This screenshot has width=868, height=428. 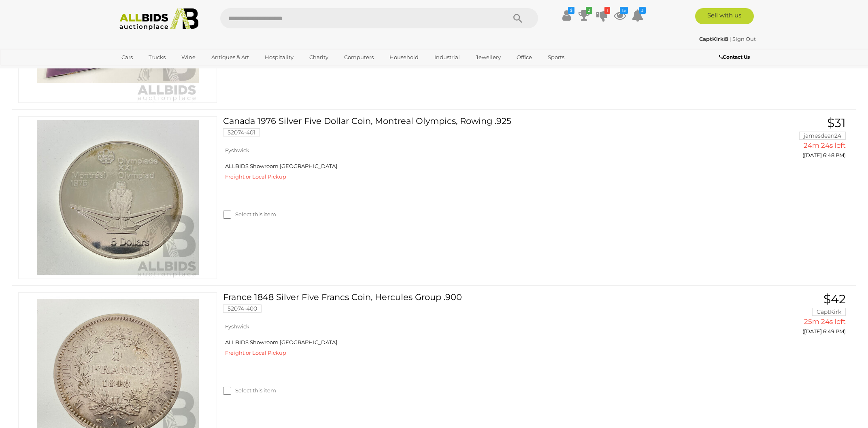 I want to click on a: Household, so click(x=404, y=57).